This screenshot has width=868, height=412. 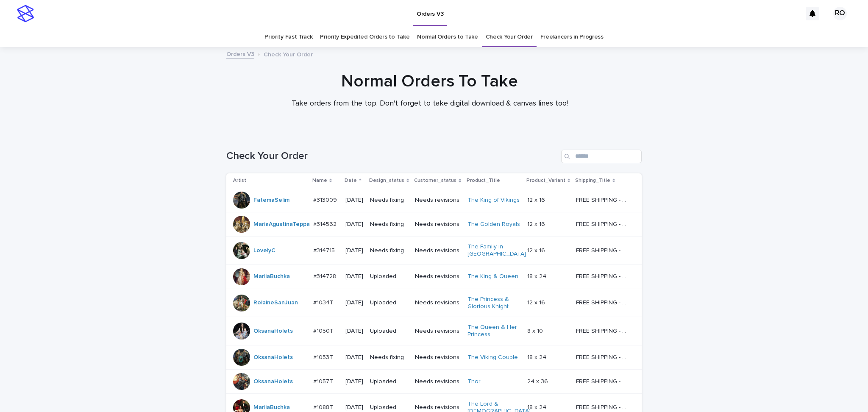 I want to click on a: The Princess & Glorious Knight, so click(x=494, y=303).